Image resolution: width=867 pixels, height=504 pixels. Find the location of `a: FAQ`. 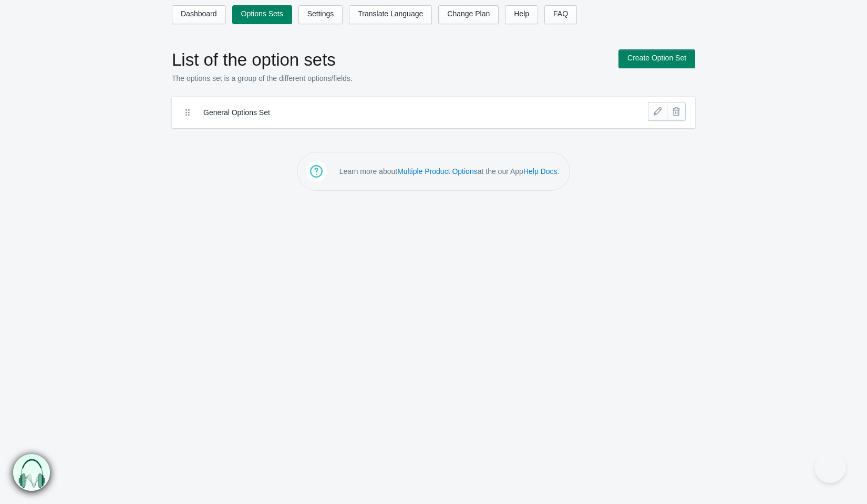

a: FAQ is located at coordinates (561, 15).